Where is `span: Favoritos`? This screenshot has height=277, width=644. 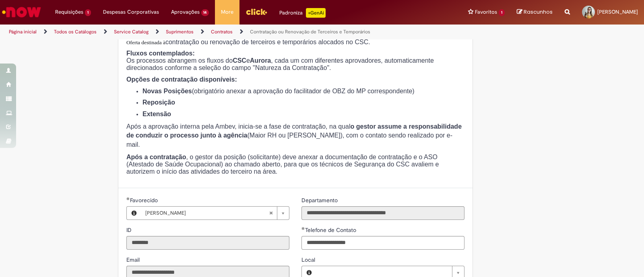 span: Favoritos is located at coordinates (486, 12).